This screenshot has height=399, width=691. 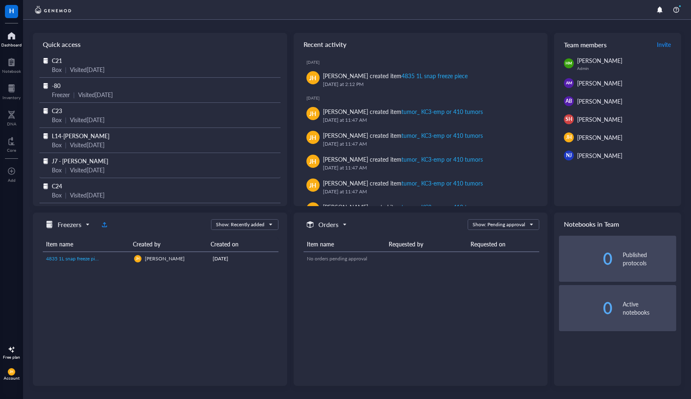 I want to click on div: Active notebooks, so click(x=649, y=308).